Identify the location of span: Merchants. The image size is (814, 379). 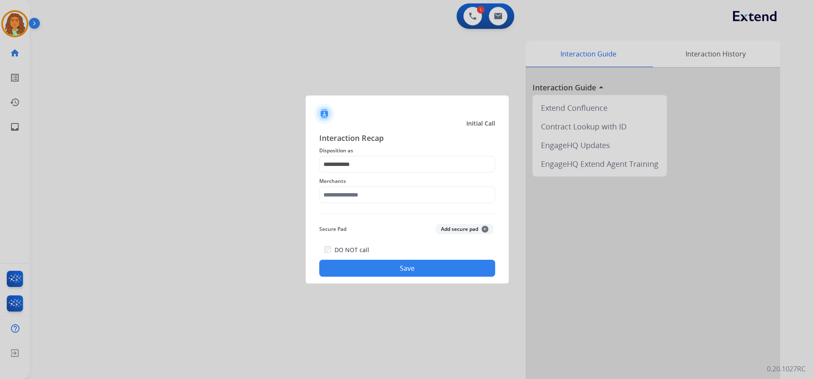
(407, 181).